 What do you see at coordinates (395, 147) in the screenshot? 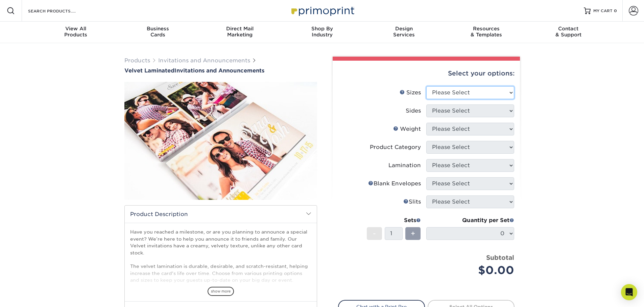
I see `div: Product Category` at bounding box center [395, 147].